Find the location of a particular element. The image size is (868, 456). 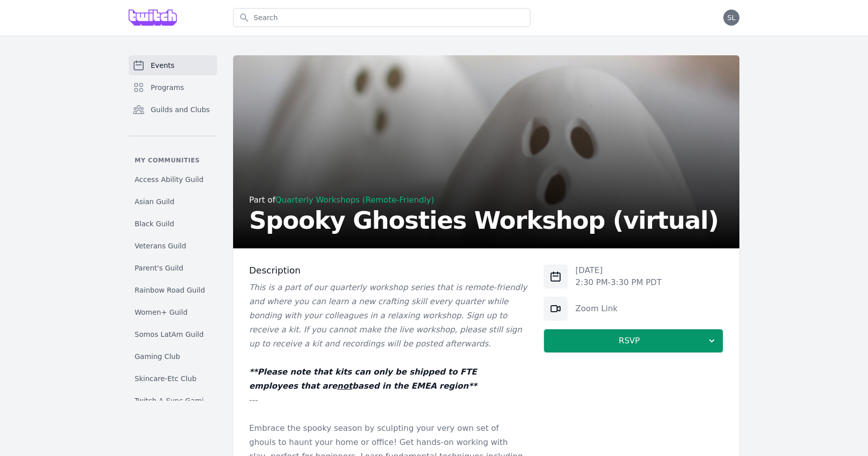

a: Rainbow Road Guild is located at coordinates (173, 290).